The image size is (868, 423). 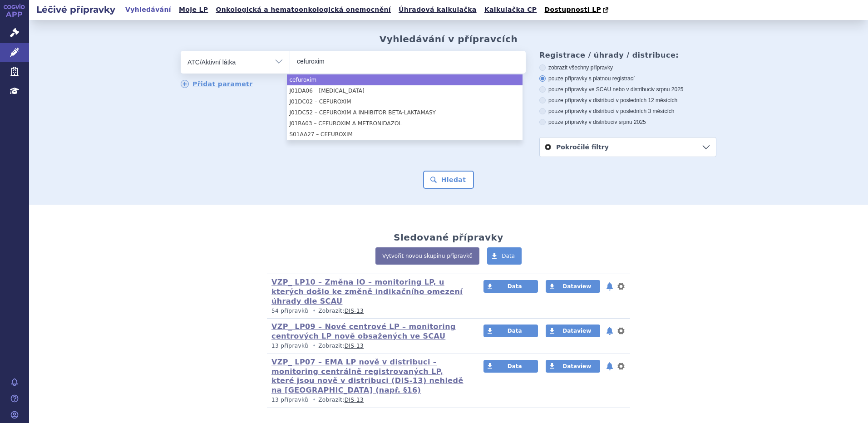 What do you see at coordinates (303, 10) in the screenshot?
I see `a: Onkologická a hematoonkologická onemocnění` at bounding box center [303, 10].